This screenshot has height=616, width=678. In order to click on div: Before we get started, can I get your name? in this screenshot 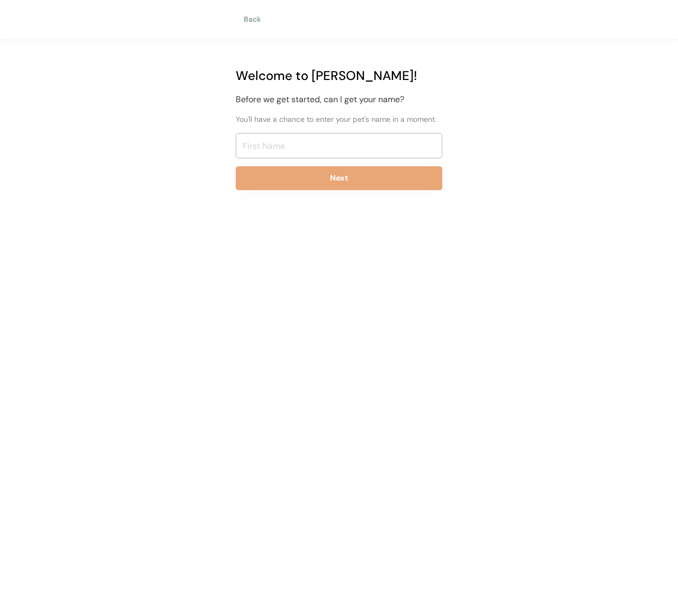, I will do `click(339, 100)`.